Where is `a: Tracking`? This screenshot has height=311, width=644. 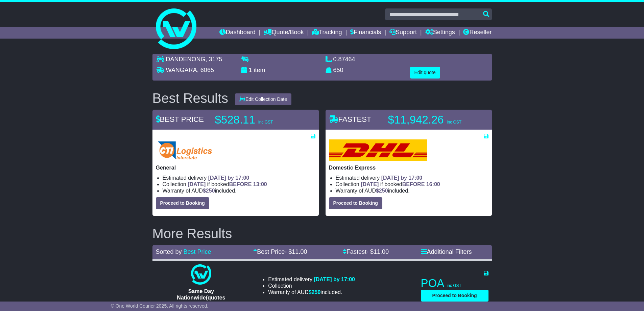
a: Tracking is located at coordinates (327, 33).